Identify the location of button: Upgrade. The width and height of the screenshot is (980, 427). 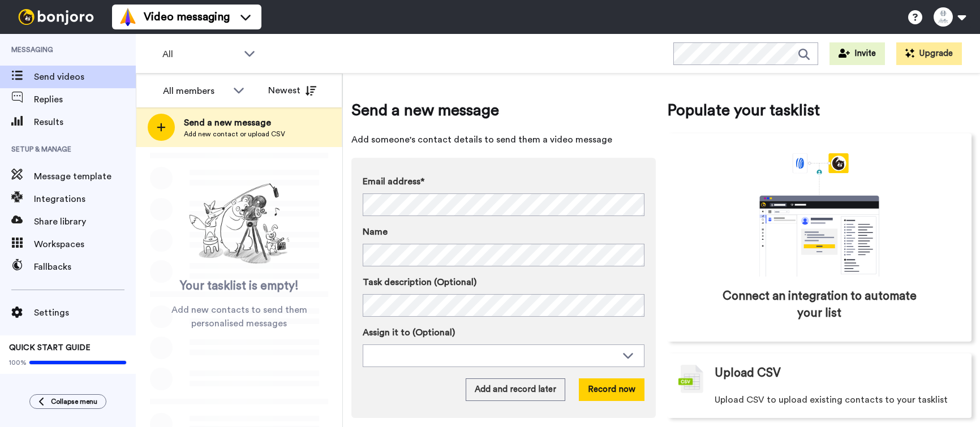
(929, 54).